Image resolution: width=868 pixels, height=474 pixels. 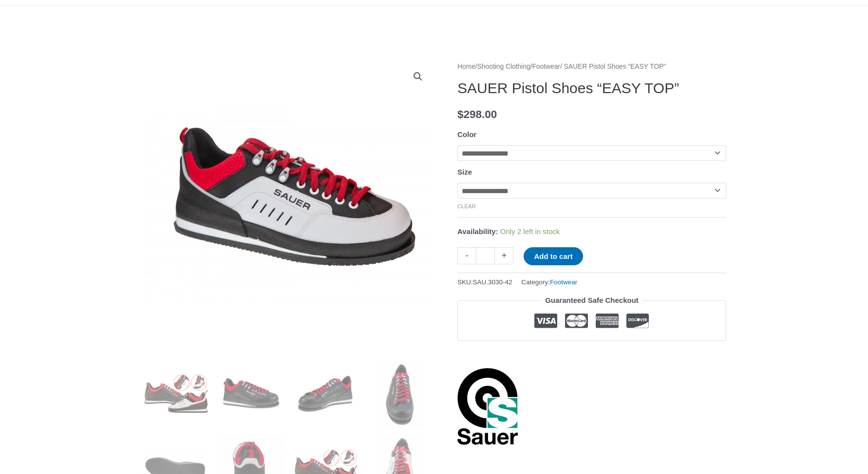 What do you see at coordinates (592, 67) in the screenshot?
I see `nav: Breadcrumb` at bounding box center [592, 67].